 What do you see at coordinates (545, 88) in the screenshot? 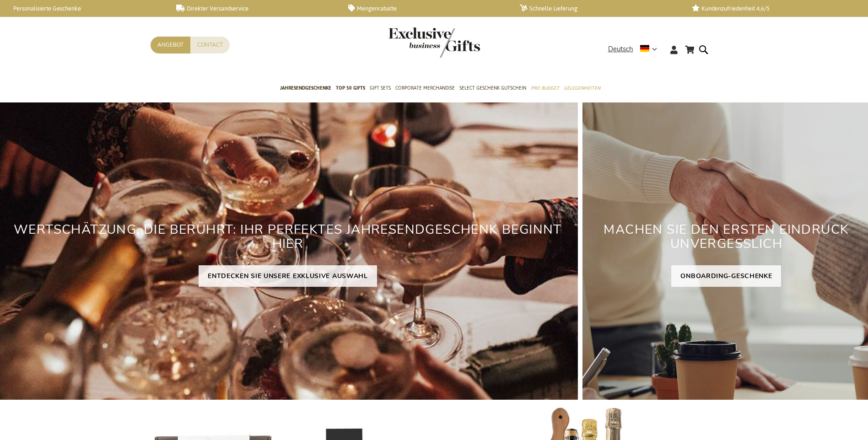
I see `span: Pro Budget` at bounding box center [545, 88].